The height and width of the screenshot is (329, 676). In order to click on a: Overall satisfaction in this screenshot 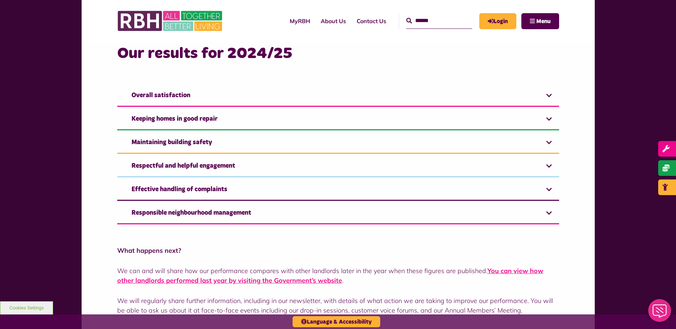, I will do `click(338, 96)`.